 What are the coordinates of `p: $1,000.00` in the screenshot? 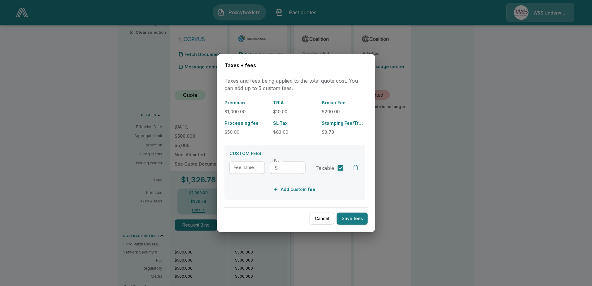 It's located at (246, 111).